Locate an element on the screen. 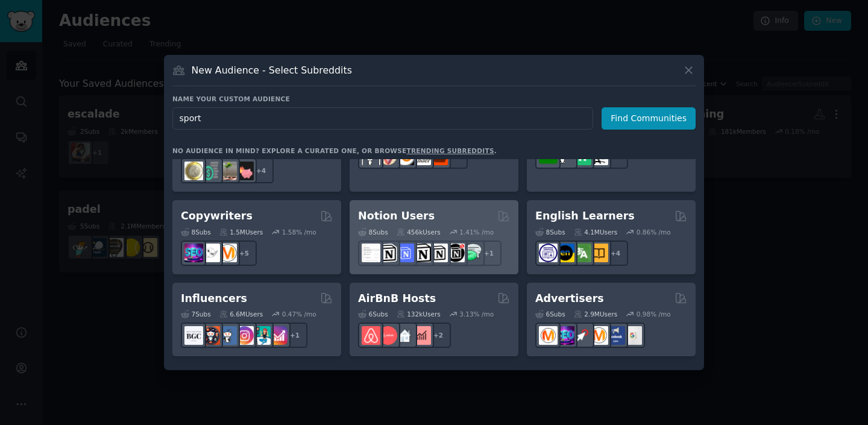 This screenshot has width=868, height=425. a: trending subreddits is located at coordinates (449, 151).